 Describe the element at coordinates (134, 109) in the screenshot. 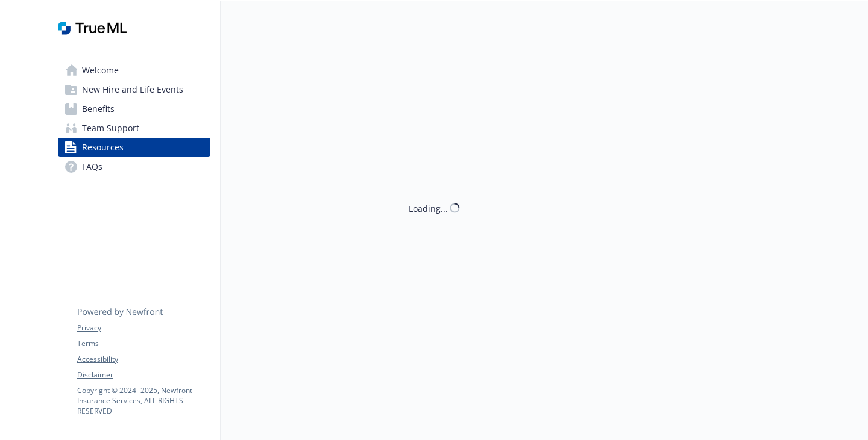

I see `a: Benefits` at that location.